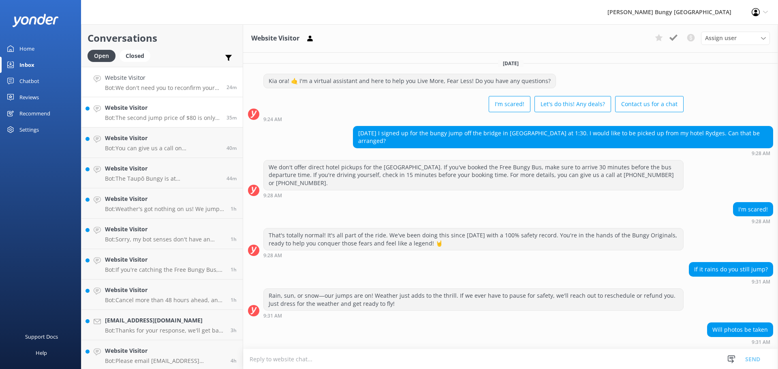 This screenshot has height=369, width=778. What do you see at coordinates (162, 234) in the screenshot?
I see `a: Website VisitorBot:Sorry, my bot senses don't have an answer for that, please try and rephrase yo...` at bounding box center [162, 234].